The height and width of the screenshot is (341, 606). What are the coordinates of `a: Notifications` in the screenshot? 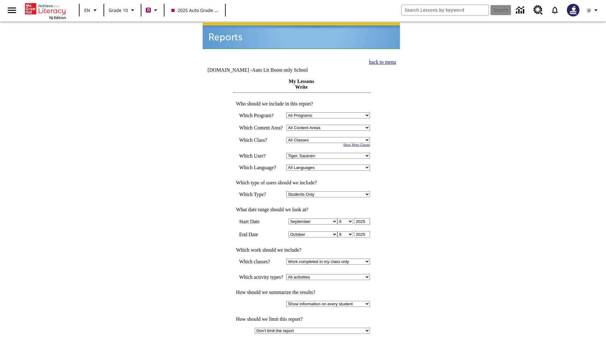 It's located at (555, 10).